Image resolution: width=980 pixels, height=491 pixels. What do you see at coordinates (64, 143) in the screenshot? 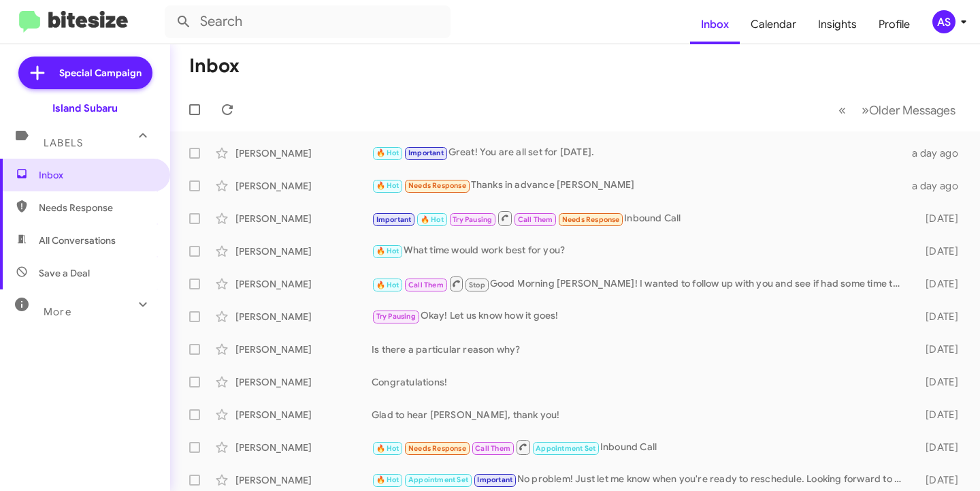
I see `span: Labels` at bounding box center [64, 143].